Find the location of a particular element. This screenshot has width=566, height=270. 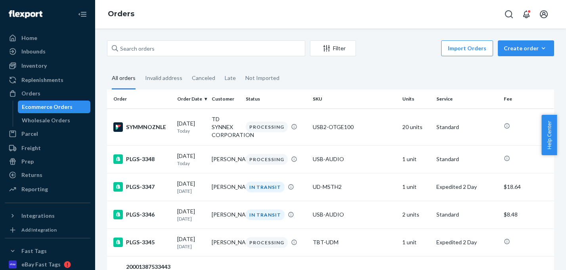

div: UD-MSTH2 is located at coordinates (354, 187).